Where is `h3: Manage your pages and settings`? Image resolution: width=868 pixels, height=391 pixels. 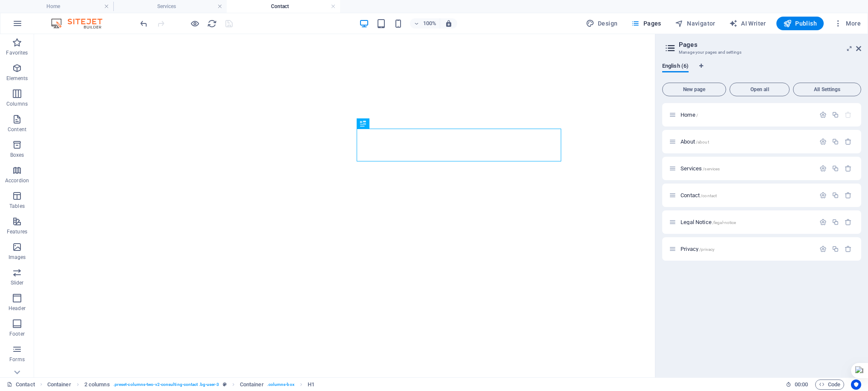
h3: Manage your pages and settings is located at coordinates (761, 53).